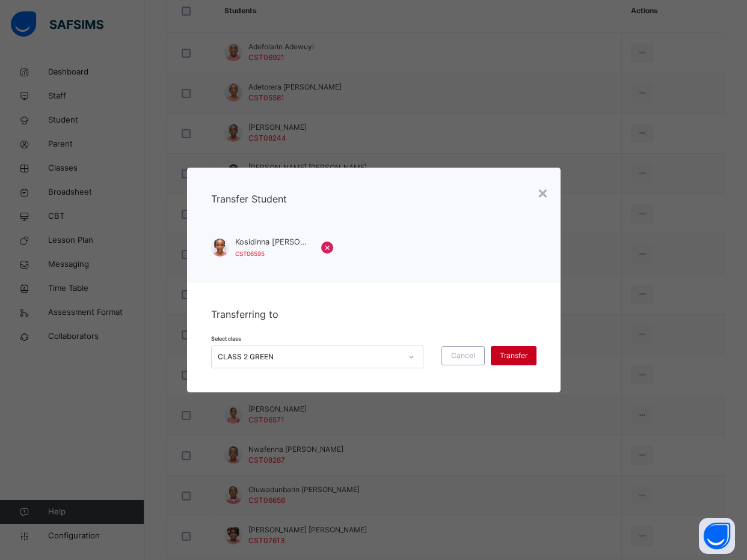 Image resolution: width=747 pixels, height=560 pixels. Describe the element at coordinates (514, 356) in the screenshot. I see `span: Transfer` at that location.